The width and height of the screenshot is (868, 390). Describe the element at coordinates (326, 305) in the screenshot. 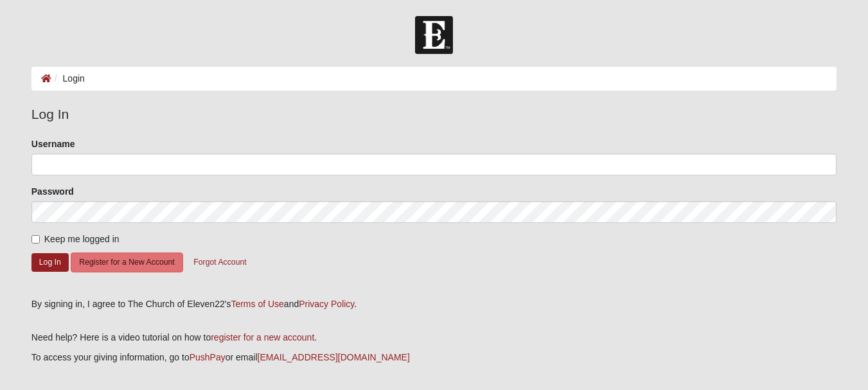

I see `a: Privacy Policy` at that location.